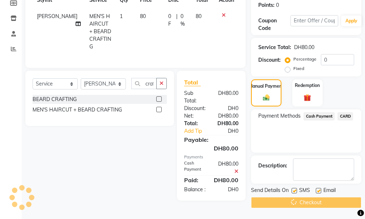 This screenshot has width=365, height=219. I want to click on div: Total:, so click(195, 124).